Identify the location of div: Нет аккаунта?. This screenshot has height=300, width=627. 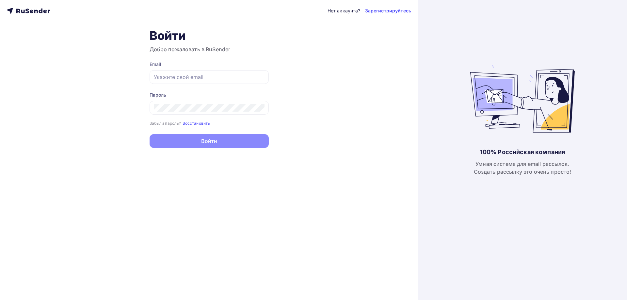
(344, 11).